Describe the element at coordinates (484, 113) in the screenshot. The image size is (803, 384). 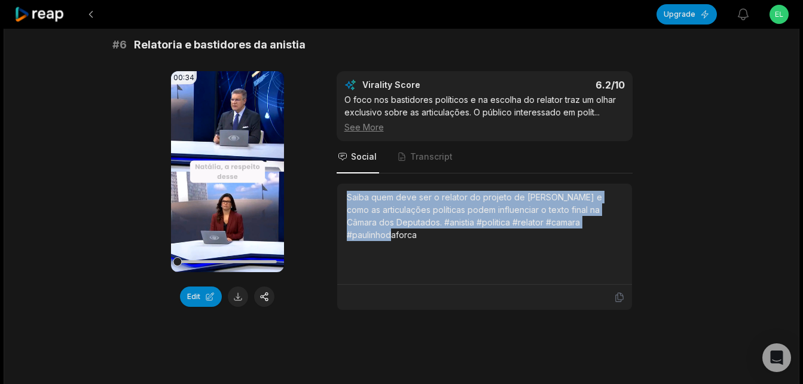
I see `div: O foco nos bastidores políticos e na escolha do relator traz um olhar exclusivo sobre as articula...` at that location.